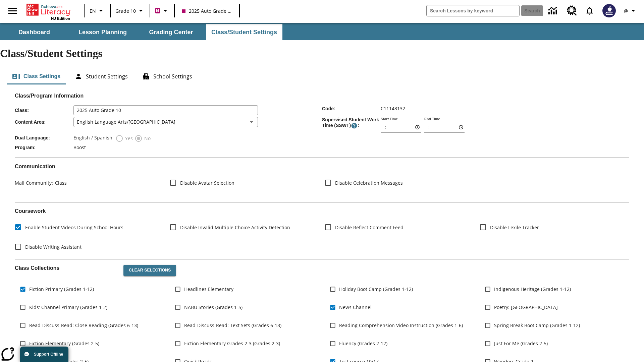  What do you see at coordinates (147, 138) in the screenshot?
I see `span: No` at bounding box center [147, 138].